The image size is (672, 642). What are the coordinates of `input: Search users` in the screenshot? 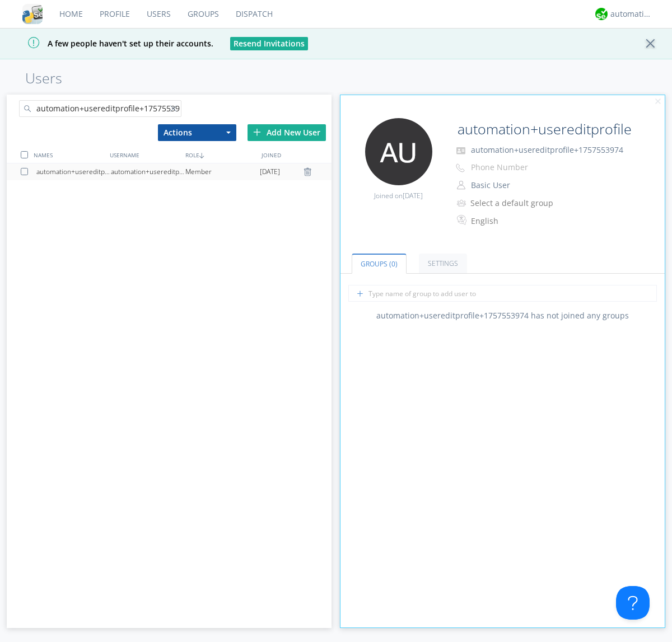 It's located at (100, 108).